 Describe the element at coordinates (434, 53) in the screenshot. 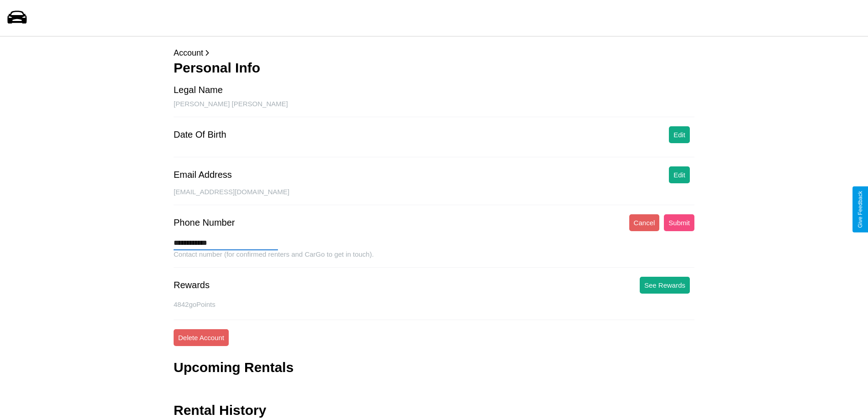

I see `p: Account` at that location.